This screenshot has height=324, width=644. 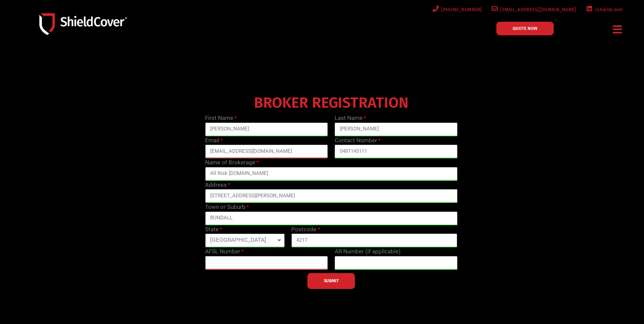 What do you see at coordinates (607, 10) in the screenshot?
I see `span: /shieldcover` at bounding box center [607, 10].